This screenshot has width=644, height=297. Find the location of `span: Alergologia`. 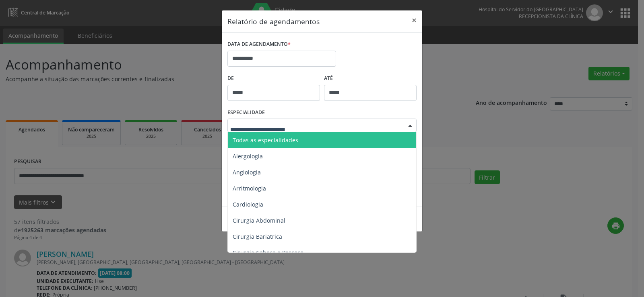

span: Alergologia is located at coordinates (248, 156).